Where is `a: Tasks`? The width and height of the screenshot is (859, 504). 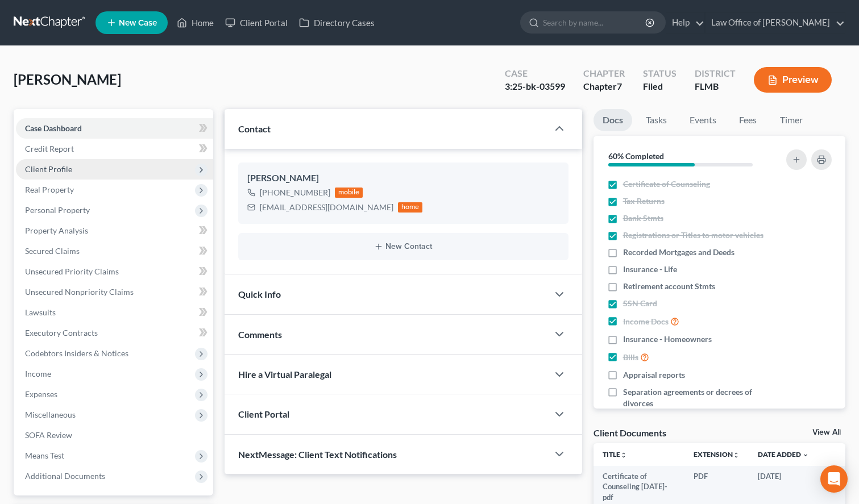
a: Tasks is located at coordinates (656, 120).